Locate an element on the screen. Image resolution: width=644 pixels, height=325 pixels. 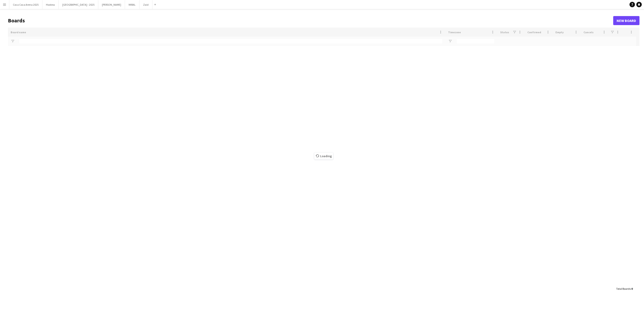
h1: Boards is located at coordinates (311, 20).